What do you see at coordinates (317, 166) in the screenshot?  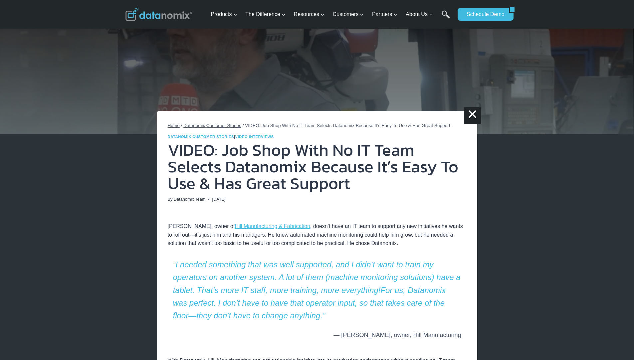 I see `h1: VIDEO: Job Shop With No IT Team Selects Datanomix Because It’s Easy To Use & Has Great Support` at bounding box center [317, 166].